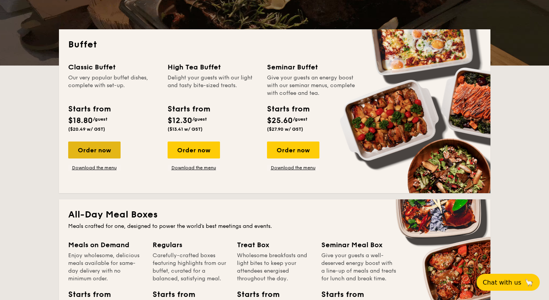  I want to click on span: ($27.90 w/ GST), so click(285, 129).